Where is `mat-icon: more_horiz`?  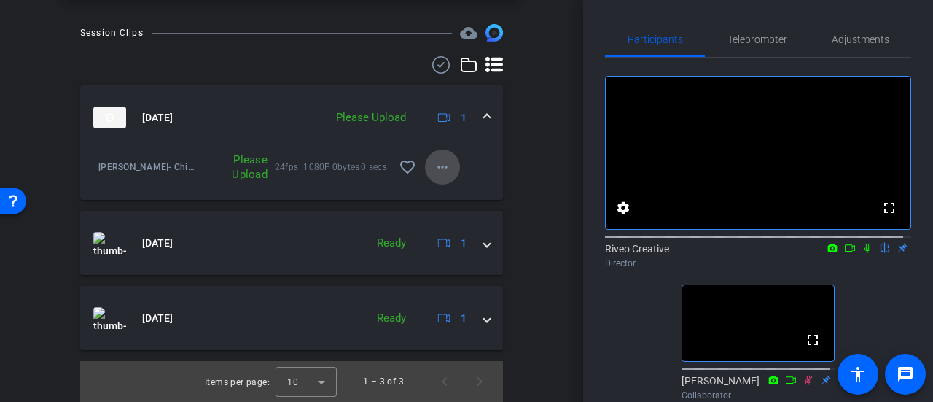 mat-icon: more_horiz is located at coordinates (443, 167).